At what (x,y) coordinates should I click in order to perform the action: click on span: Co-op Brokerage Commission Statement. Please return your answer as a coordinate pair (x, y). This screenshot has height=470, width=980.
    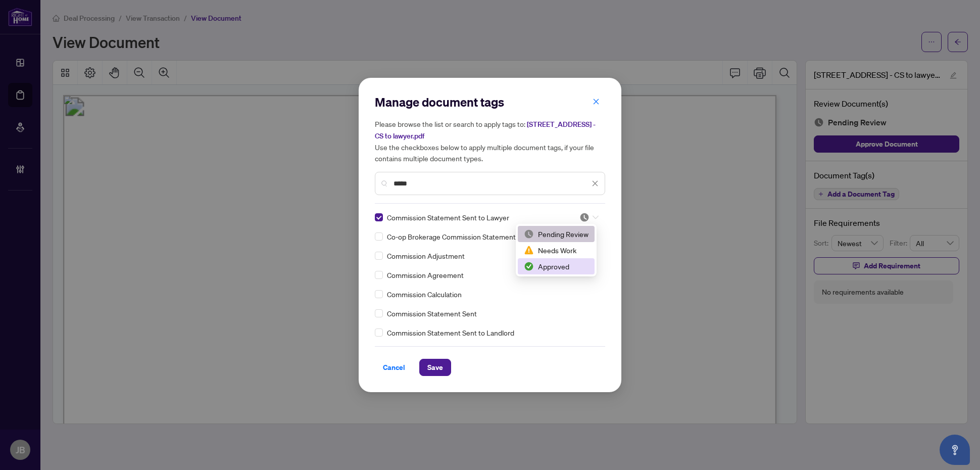
    Looking at the image, I should click on (451, 237).